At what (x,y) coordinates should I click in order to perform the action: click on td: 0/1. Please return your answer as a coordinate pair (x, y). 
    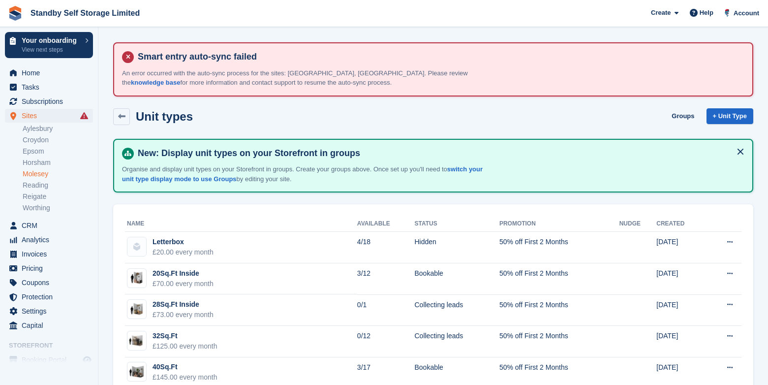
    Looking at the image, I should click on (386, 310).